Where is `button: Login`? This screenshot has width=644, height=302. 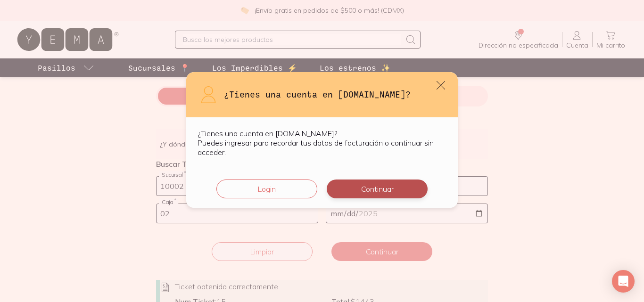
button: Login is located at coordinates (267, 189).